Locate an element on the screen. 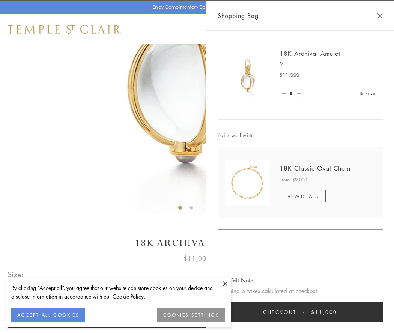 This screenshot has height=333, width=394. p: M is located at coordinates (327, 64).